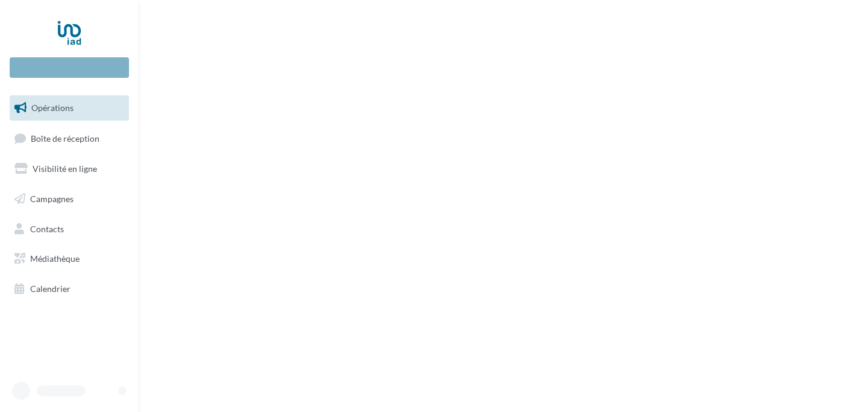  What do you see at coordinates (69, 138) in the screenshot?
I see `a: Boîte de réception` at bounding box center [69, 138].